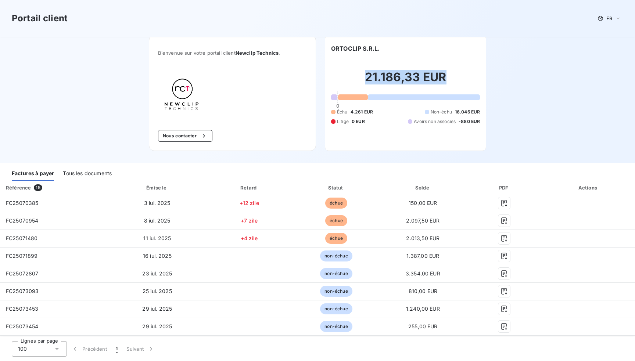 This screenshot has width=635, height=361. What do you see at coordinates (22, 326) in the screenshot?
I see `span: FC25073454` at bounding box center [22, 326].